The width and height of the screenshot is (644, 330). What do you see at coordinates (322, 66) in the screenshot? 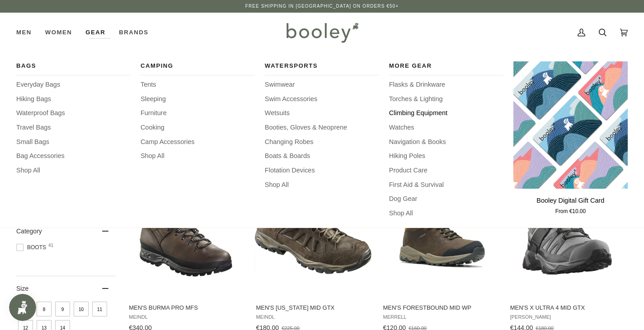
I see `span: Watersports` at bounding box center [322, 66].